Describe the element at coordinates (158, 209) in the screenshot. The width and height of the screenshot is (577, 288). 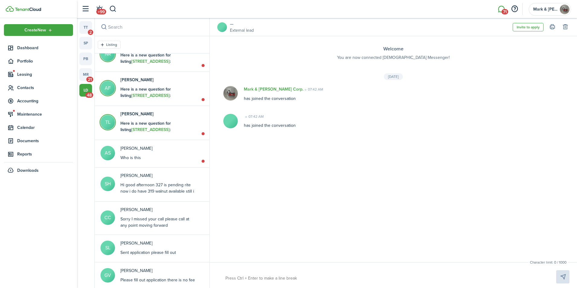
I see `p: Colton Capriotti` at that location.